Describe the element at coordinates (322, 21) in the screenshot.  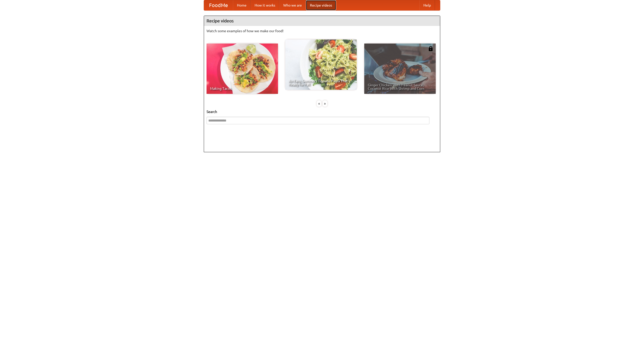
I see `h4: Recipe videos` at that location.